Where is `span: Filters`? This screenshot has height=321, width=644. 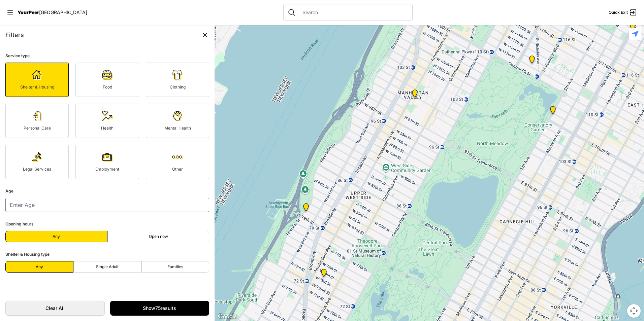 span: Filters is located at coordinates (14, 35).